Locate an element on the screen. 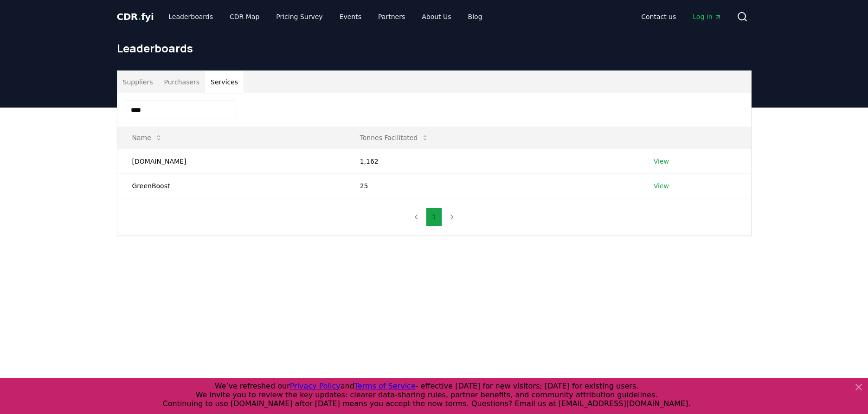 This screenshot has height=414, width=868. button: Name is located at coordinates (147, 138).